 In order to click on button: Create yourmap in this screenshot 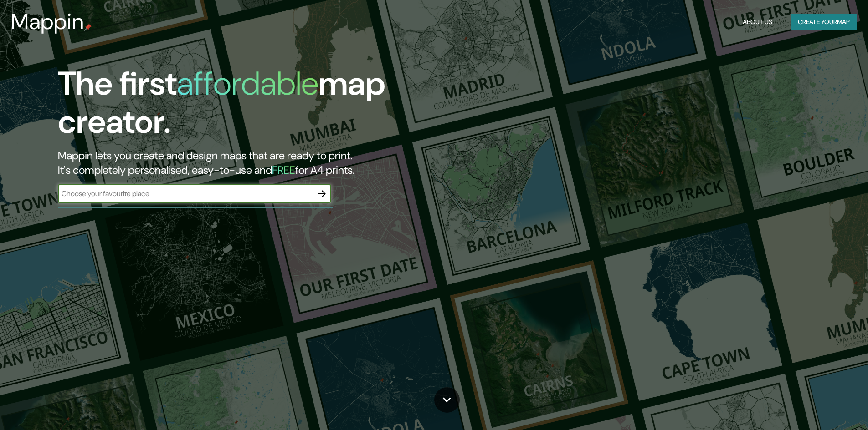, I will do `click(823, 22)`.